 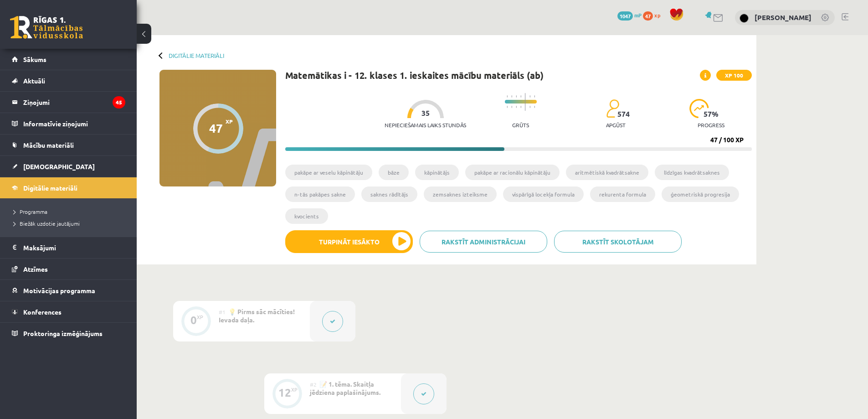 What do you see at coordinates (638, 15) in the screenshot?
I see `span: mP` at bounding box center [638, 15].